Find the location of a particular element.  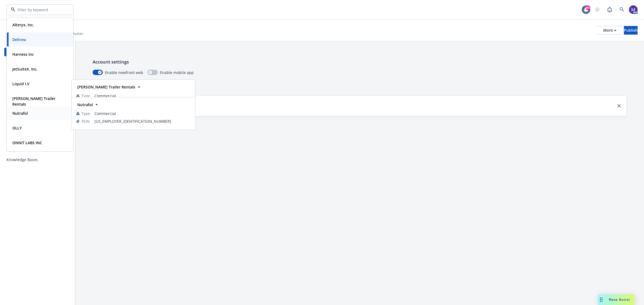

button: Nova Assist is located at coordinates (616, 300).